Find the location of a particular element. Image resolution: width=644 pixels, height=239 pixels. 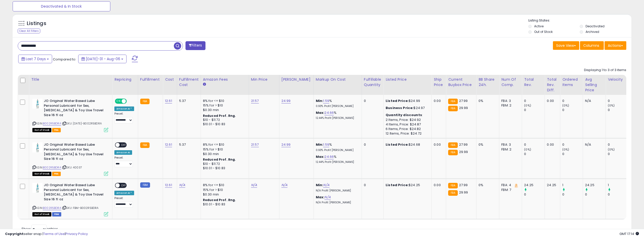

button: Save View is located at coordinates (566, 46).